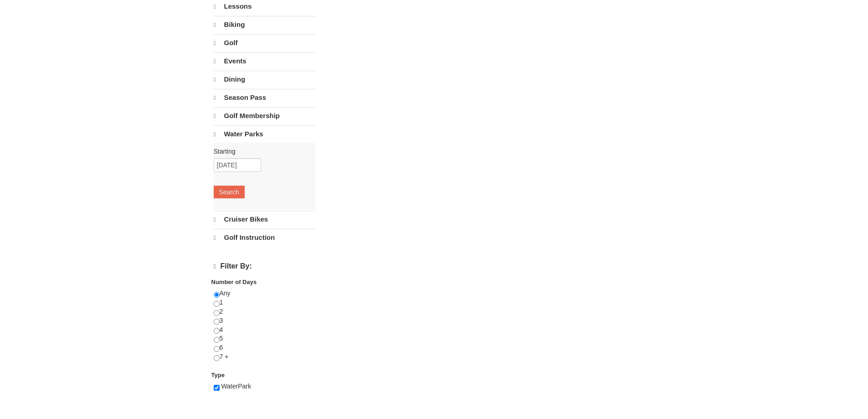 The height and width of the screenshot is (419, 868). I want to click on a: Dining, so click(264, 80).